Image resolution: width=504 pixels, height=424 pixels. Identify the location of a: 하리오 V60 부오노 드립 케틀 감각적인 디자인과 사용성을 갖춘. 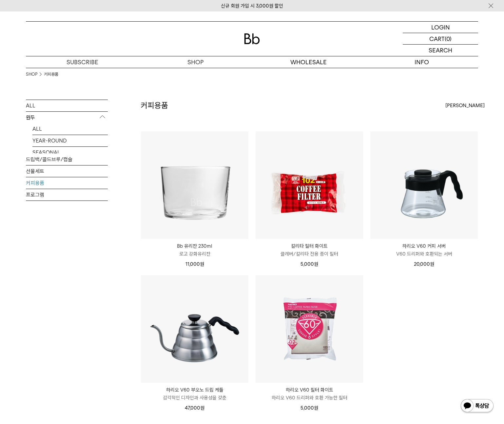
(194, 394).